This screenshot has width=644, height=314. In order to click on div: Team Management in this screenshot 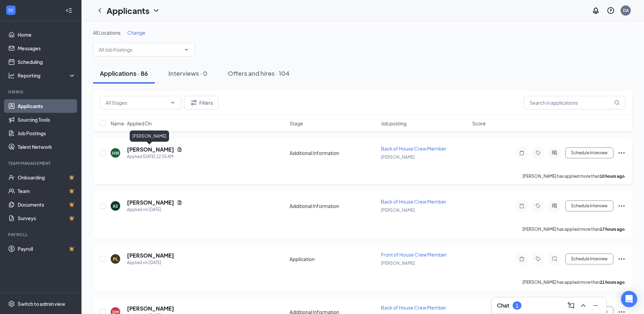, I will do `click(41, 163)`.